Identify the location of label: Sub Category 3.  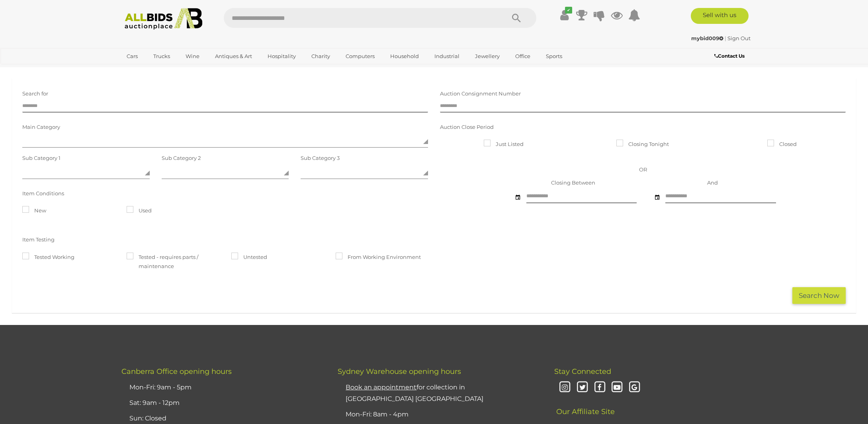
(320, 158).